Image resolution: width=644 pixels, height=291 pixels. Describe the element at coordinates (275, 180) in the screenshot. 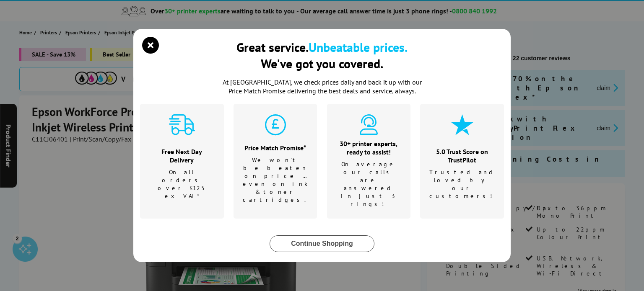

I see `p: We won't be beaten on price …even on ink & toner cartridges.` at that location.